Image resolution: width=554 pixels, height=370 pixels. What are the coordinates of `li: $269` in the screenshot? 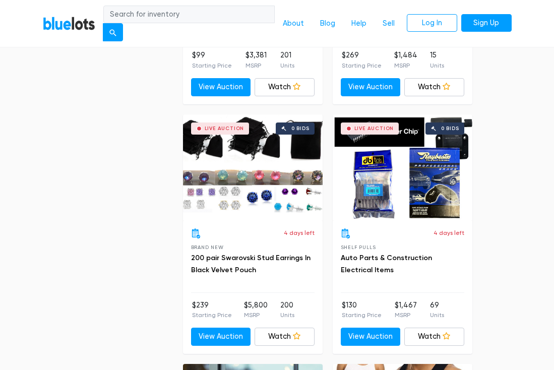 It's located at (362, 60).